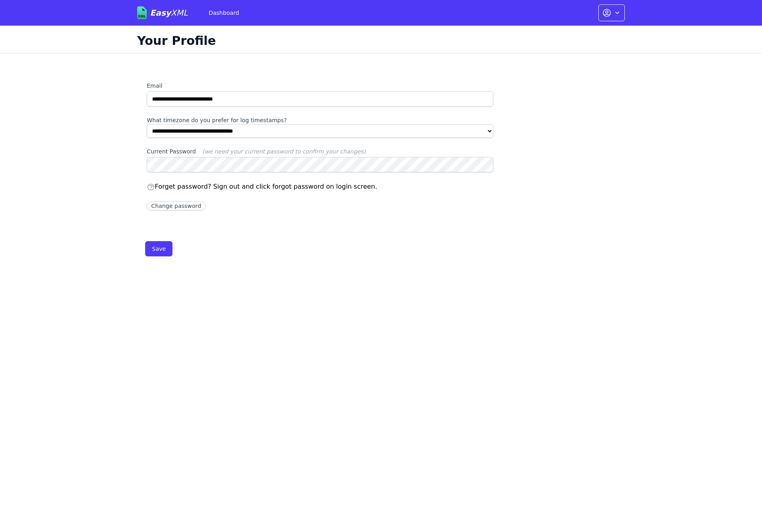  I want to click on span: (we need your current password to confirm your changes), so click(283, 152).